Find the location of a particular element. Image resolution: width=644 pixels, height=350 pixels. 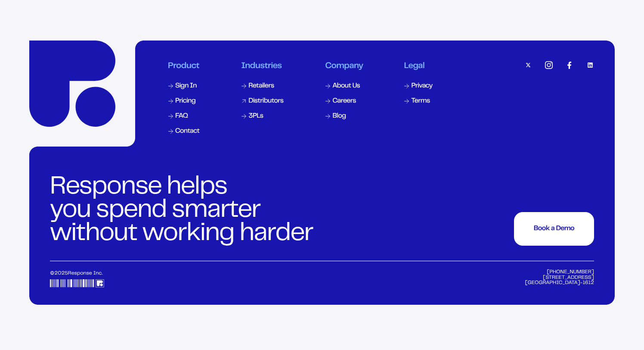

div: Book a Demo is located at coordinates (554, 229).